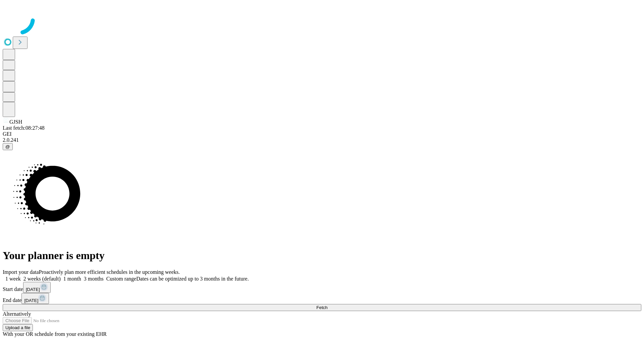  I want to click on div: Start date, so click(322, 287).